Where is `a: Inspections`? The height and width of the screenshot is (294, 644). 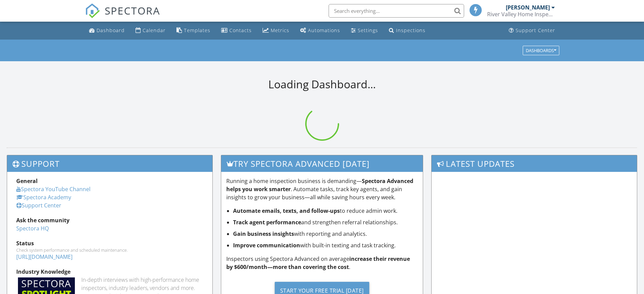 a: Inspections is located at coordinates (407, 30).